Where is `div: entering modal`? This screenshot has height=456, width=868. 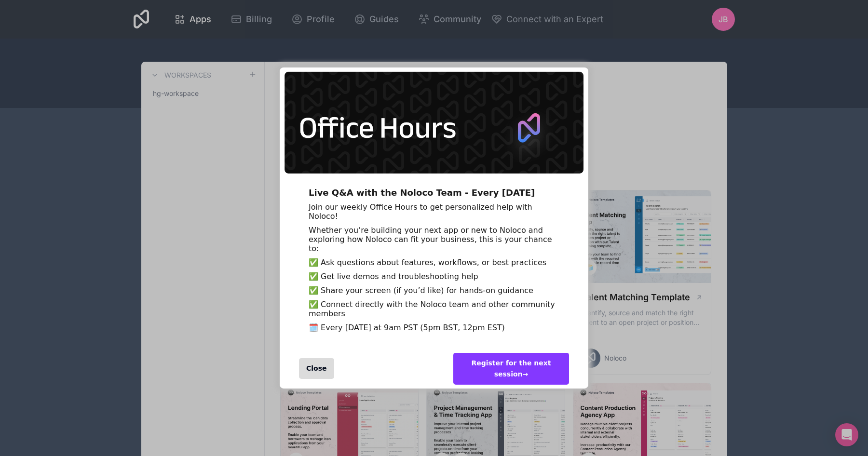
div: entering modal is located at coordinates (434, 228).